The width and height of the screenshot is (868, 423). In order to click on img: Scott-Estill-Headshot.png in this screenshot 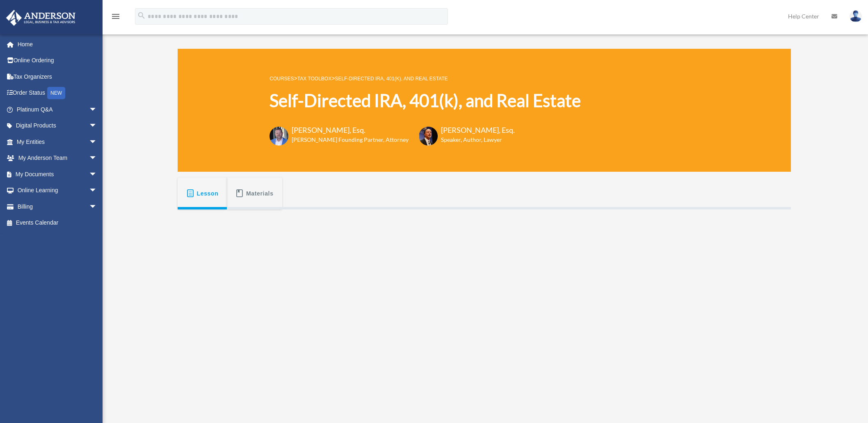, I will do `click(428, 136)`.